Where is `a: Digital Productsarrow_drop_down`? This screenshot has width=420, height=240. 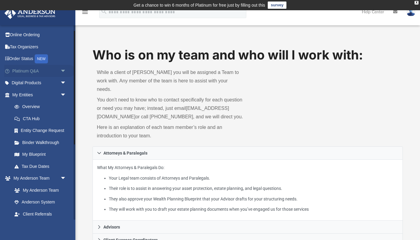
a: Digital Productsarrow_drop_down is located at coordinates (40, 83).